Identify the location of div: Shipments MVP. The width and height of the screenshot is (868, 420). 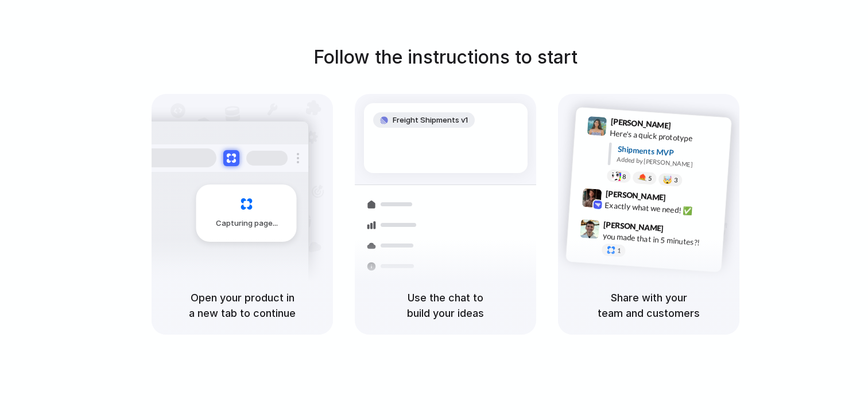
(670, 152).